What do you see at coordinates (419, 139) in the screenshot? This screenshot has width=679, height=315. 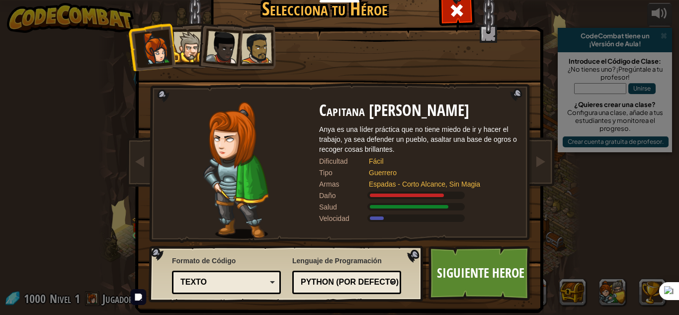 I see `div: Anya es una líder práctica que no tiene miedo de ir y hacer el trabajo, ya sea defender un pueblo...` at bounding box center [419, 139].